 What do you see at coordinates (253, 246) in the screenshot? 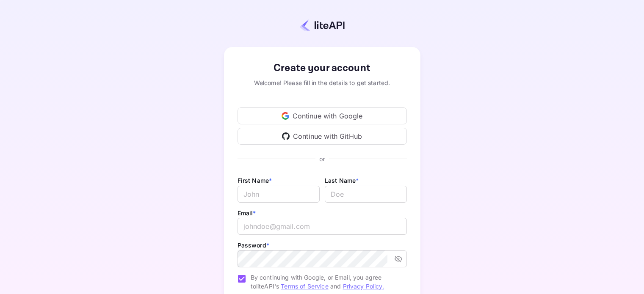
I see `label: Password` at bounding box center [253, 246].